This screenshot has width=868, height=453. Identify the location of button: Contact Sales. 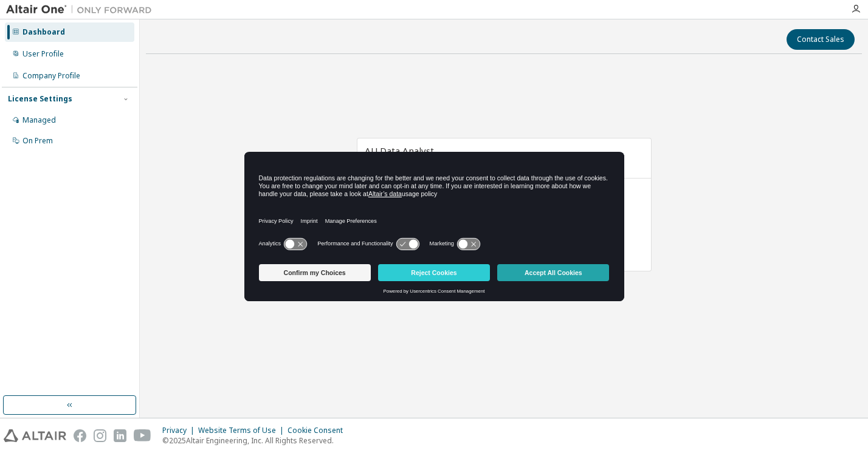
(821, 39).